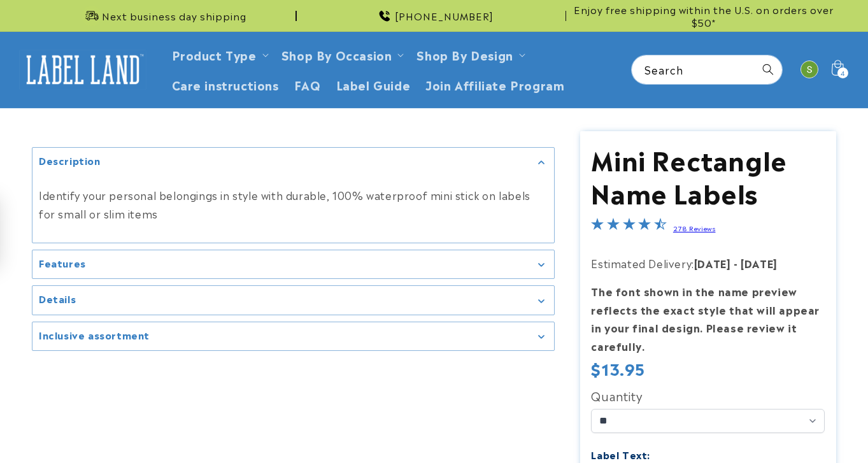 The image size is (868, 463). What do you see at coordinates (464, 54) in the screenshot?
I see `a: Shop By Design` at bounding box center [464, 54].